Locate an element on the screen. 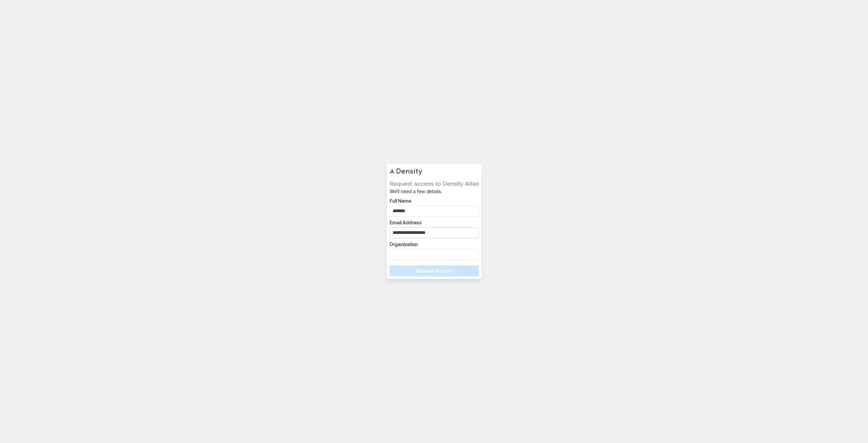 This screenshot has height=443, width=868. span: We’ll need a few details. is located at coordinates (434, 192).